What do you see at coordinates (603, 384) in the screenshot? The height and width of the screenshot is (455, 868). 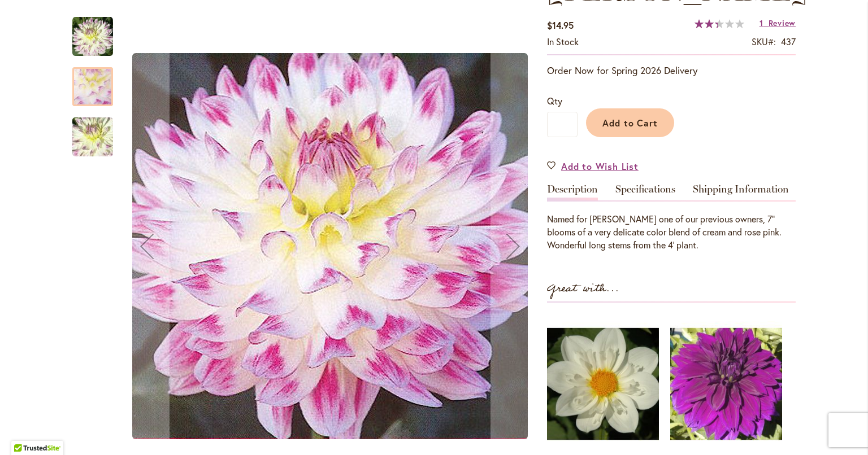 I see `img: CHERUBINO` at bounding box center [603, 384].